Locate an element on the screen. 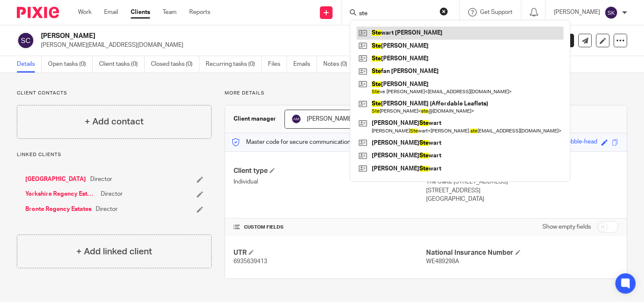 Image resolution: width=644 pixels, height=302 pixels. a: Yorkshire Regency Estates is located at coordinates (61, 194).